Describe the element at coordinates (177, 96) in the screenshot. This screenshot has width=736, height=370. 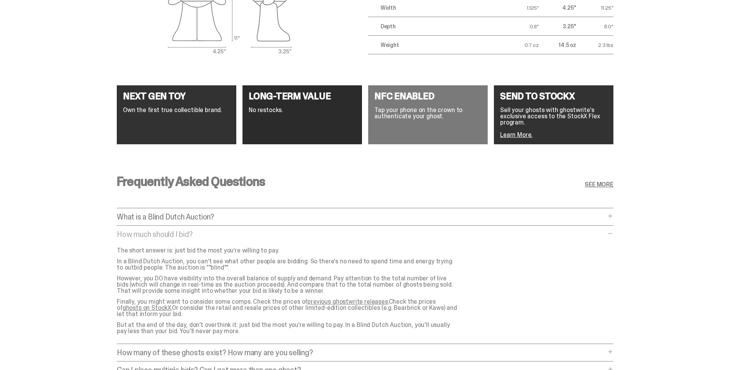
I see `h4: NEXT GEN TOY` at that location.